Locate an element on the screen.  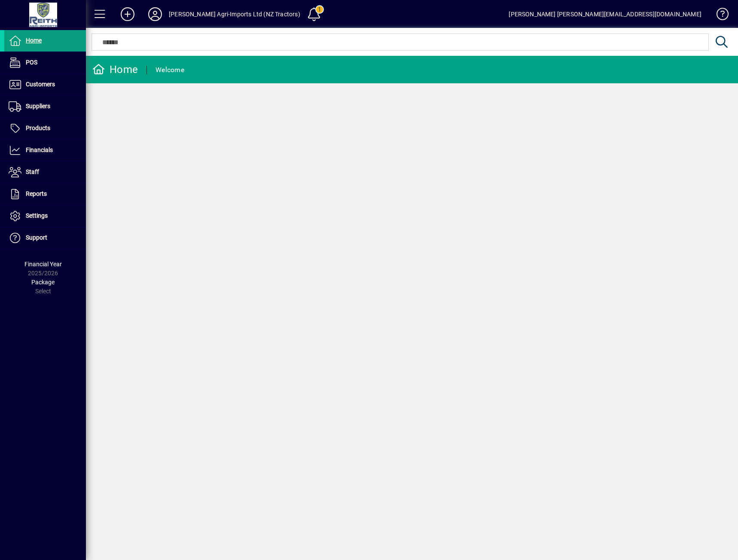
a: Settings is located at coordinates (45, 216).